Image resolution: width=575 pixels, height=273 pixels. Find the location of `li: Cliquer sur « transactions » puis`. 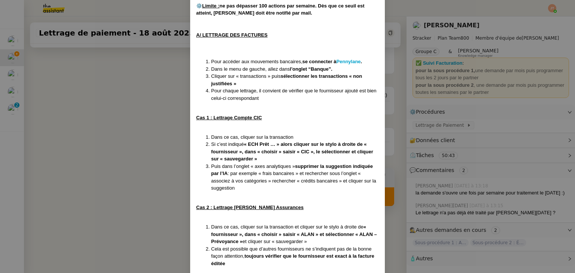

li: Cliquer sur « transactions » puis is located at coordinates (295, 80).